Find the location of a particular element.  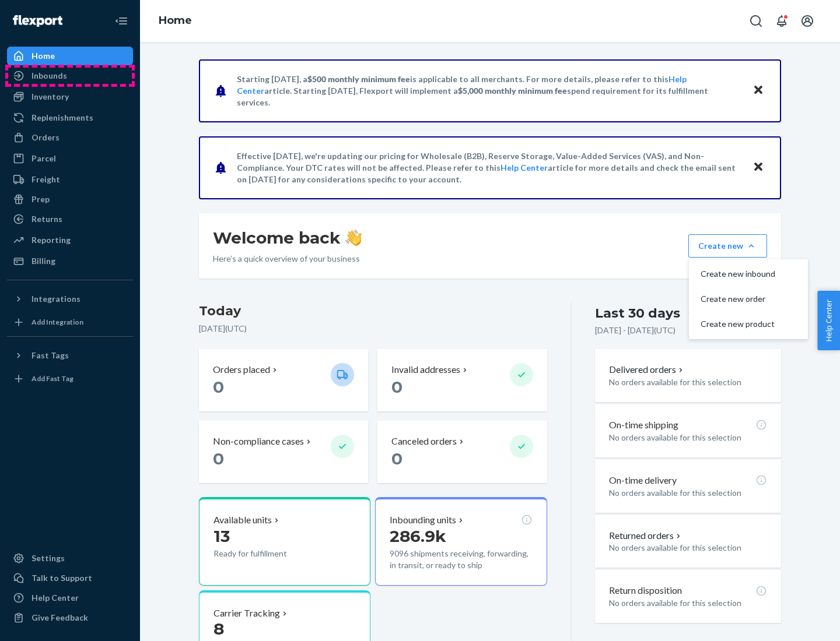

button: Close Navigation is located at coordinates (121, 21).